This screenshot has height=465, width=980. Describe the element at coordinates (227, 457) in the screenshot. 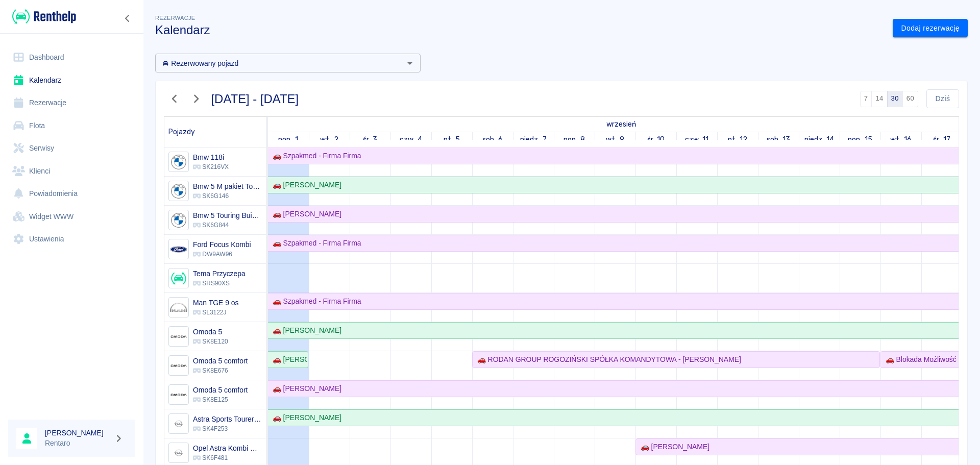

I see `p: SK6F481` at that location.